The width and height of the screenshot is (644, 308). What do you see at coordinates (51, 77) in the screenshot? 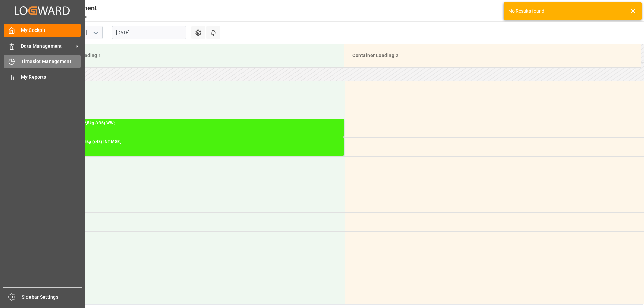
I see `span: My Reports` at bounding box center [51, 77].